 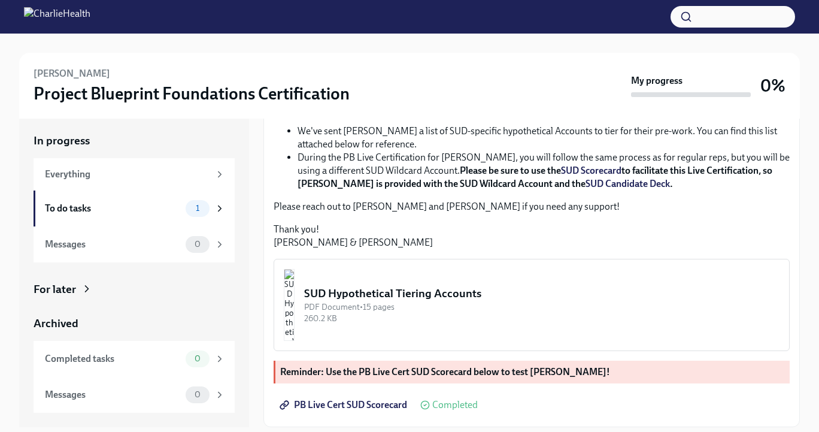 I want to click on div: Completed tasks, so click(x=113, y=359).